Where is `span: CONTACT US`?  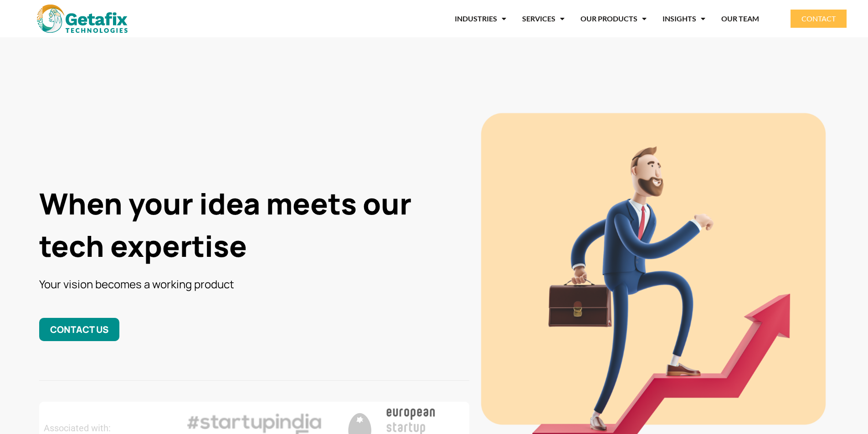
span: CONTACT US is located at coordinates (79, 329).